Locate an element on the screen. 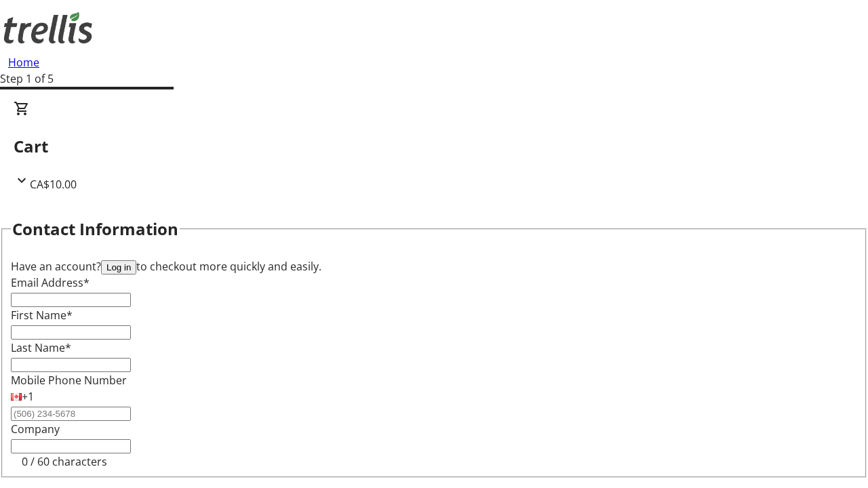 The height and width of the screenshot is (488, 868). h2: Contact Information is located at coordinates (95, 229).